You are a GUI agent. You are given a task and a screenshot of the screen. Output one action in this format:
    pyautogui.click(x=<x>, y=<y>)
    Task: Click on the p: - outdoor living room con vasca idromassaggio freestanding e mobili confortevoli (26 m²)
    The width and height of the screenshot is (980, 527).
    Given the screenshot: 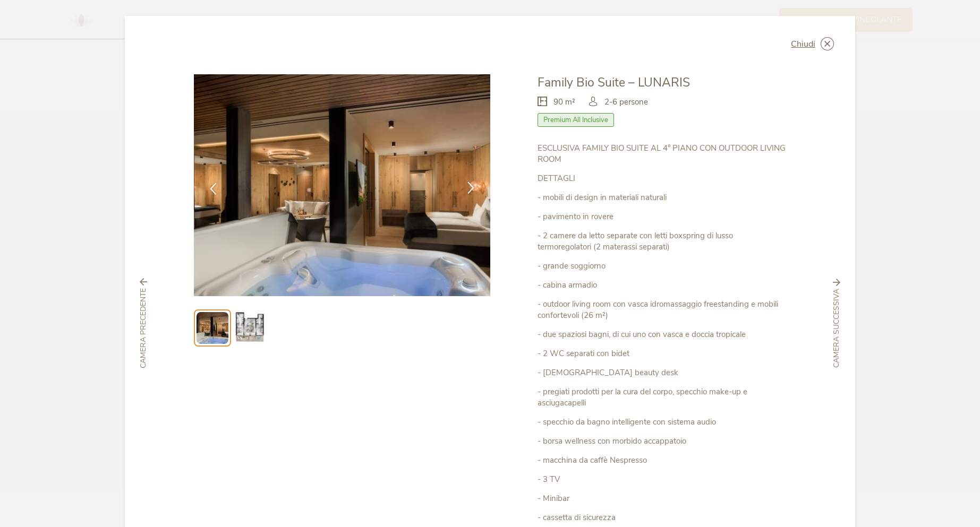 What is the action you would take?
    pyautogui.click(x=661, y=310)
    